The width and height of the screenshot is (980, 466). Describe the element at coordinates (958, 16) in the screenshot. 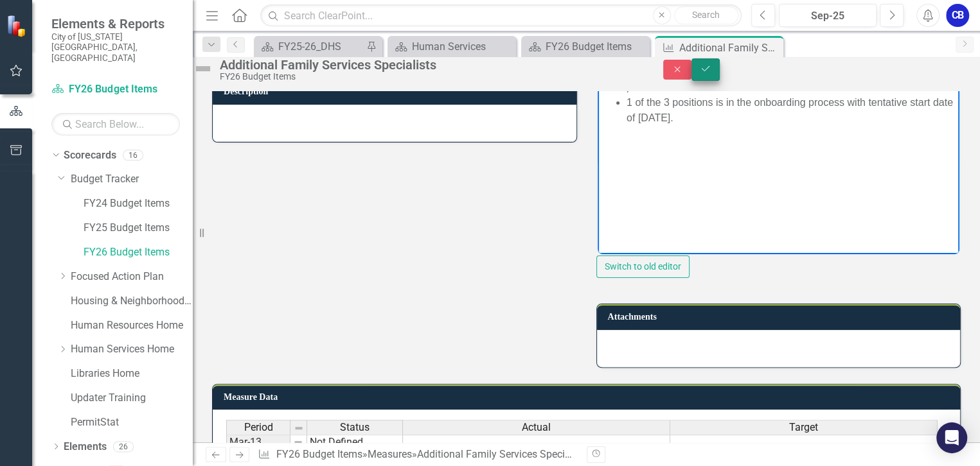

I see `div: CB` at that location.